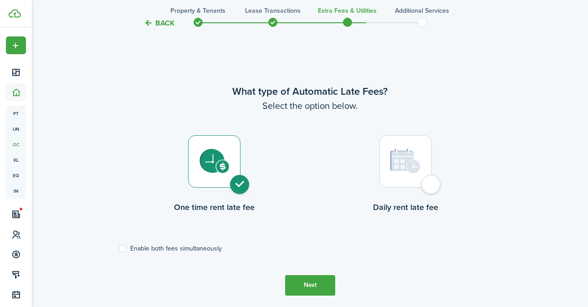 The image size is (588, 307). I want to click on wizard-step-header-description: Select the option below., so click(310, 106).